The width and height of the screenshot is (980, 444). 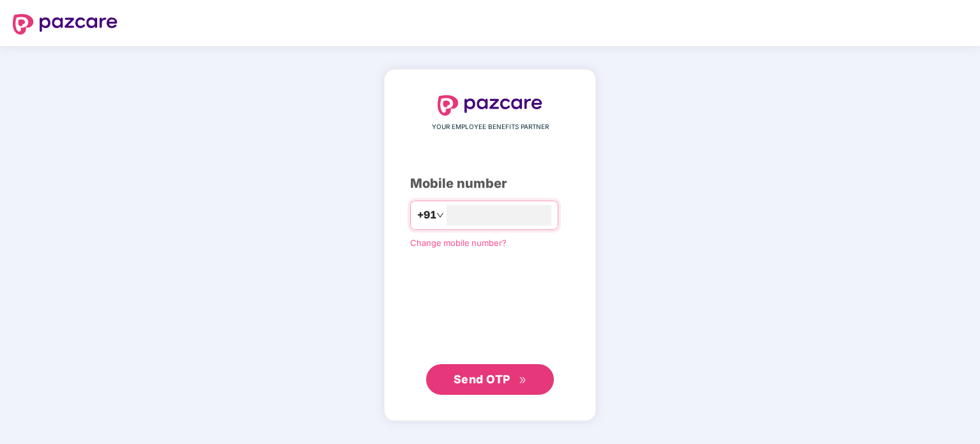 I want to click on div: Mobile number, so click(x=490, y=184).